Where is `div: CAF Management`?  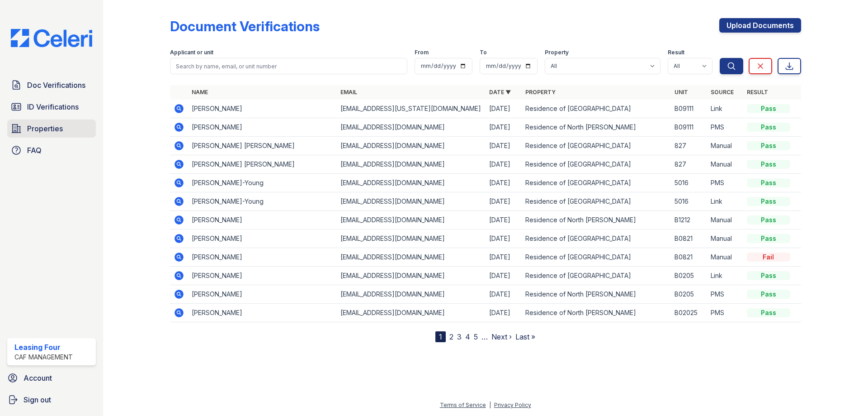
div: CAF Management is located at coordinates (44, 357).